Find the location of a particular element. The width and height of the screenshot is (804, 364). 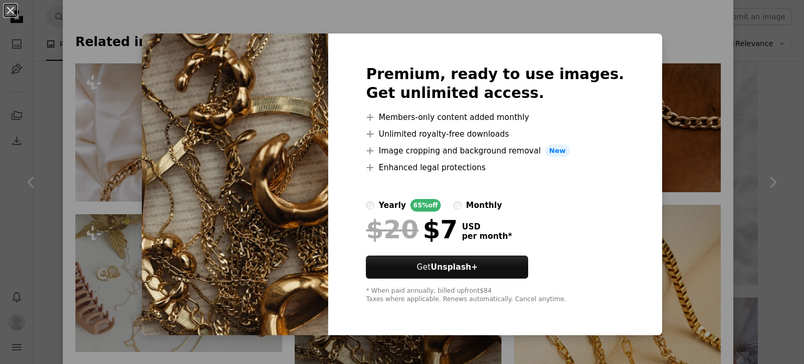

span: New is located at coordinates (558, 151).